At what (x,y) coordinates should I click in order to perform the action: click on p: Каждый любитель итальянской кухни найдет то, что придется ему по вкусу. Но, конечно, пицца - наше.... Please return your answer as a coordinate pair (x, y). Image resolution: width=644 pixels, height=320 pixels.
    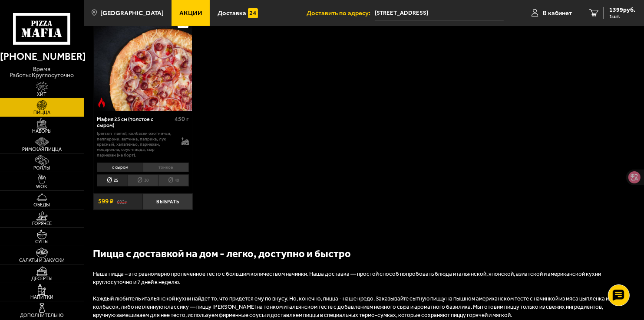
    Looking at the image, I should click on (354, 307).